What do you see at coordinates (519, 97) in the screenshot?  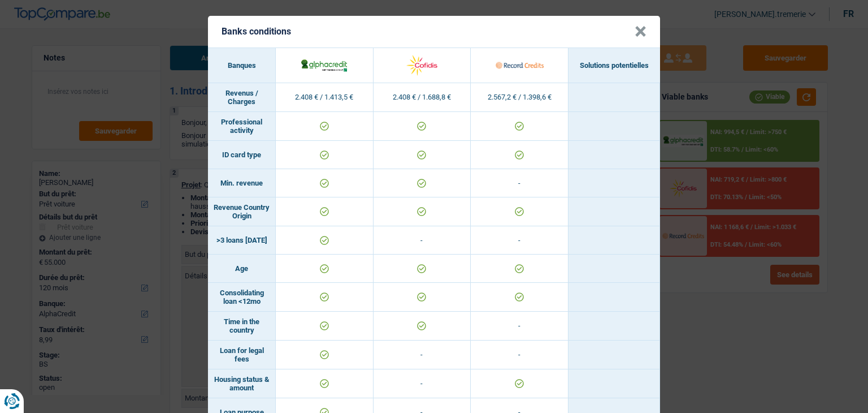 I see `td: 2.567,2 € / 1.398,6 €` at bounding box center [519, 97].